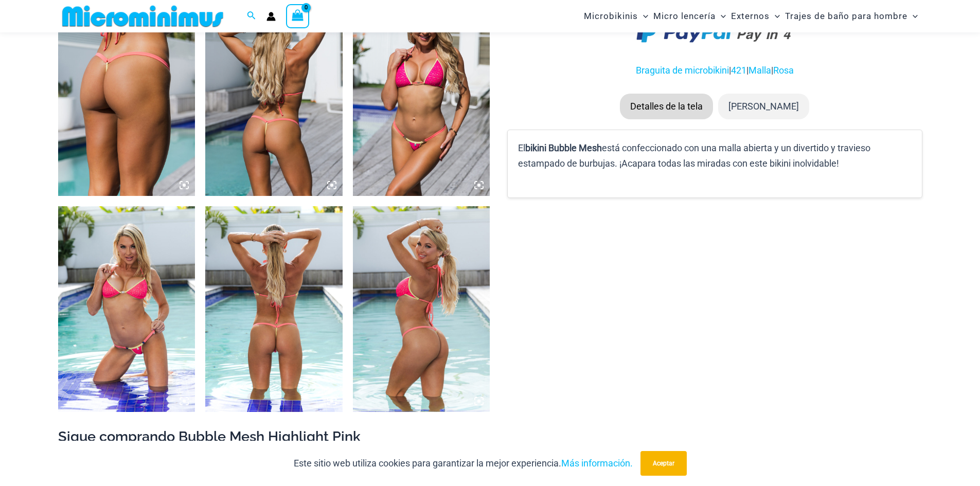 The height and width of the screenshot is (486, 980). What do you see at coordinates (694, 156) in the screenshot?
I see `font: está confeccionado con una malla abierta y un divertido y travieso estampado de burbujas. ¡Acapar...` at bounding box center [694, 156].